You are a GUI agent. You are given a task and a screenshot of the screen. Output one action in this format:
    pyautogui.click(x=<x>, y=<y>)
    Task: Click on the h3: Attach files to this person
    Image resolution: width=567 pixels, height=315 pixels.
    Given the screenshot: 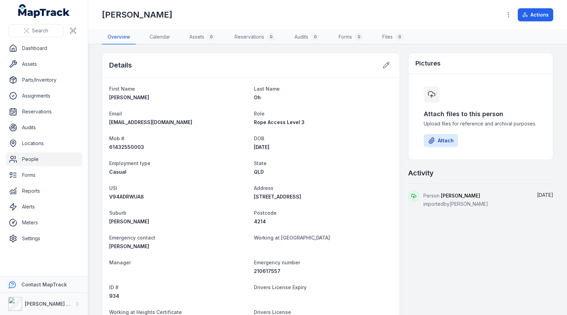 What is the action you would take?
    pyautogui.click(x=480, y=114)
    